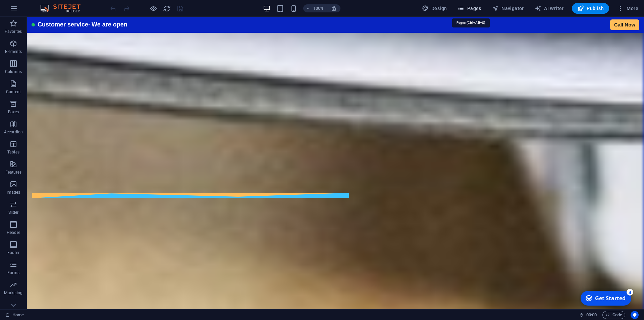 The height and width of the screenshot is (320, 644). What do you see at coordinates (13, 32) in the screenshot?
I see `p: Favorites` at bounding box center [13, 32].